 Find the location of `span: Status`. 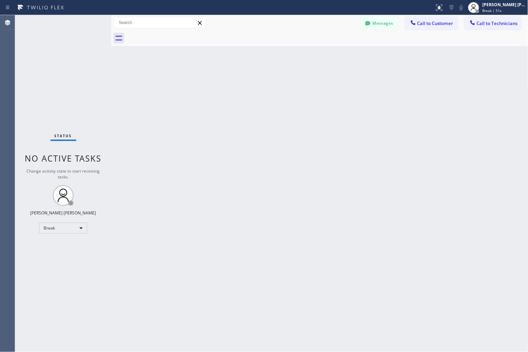

span: Status is located at coordinates (63, 136).